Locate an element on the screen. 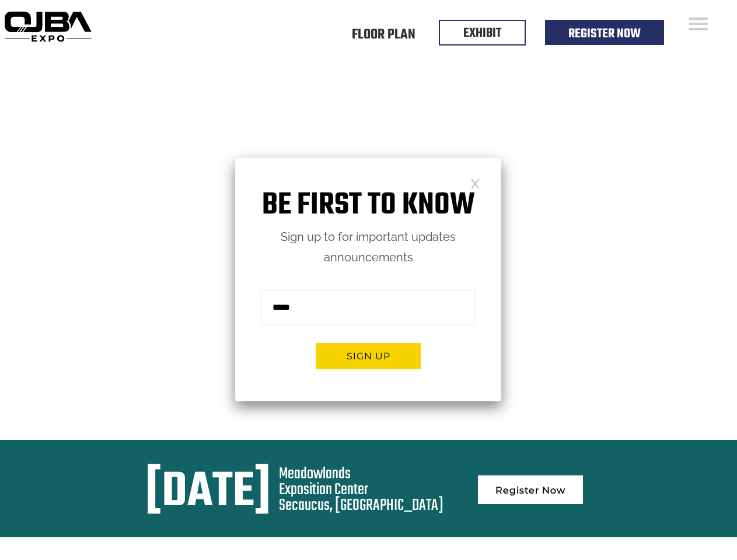 This screenshot has height=560, width=737. button: Sign up is located at coordinates (368, 355).